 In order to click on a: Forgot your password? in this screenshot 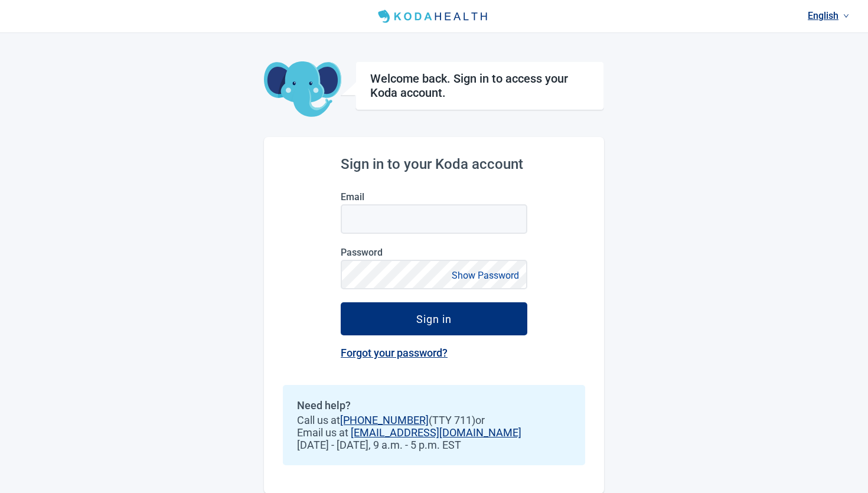, I will do `click(394, 353)`.